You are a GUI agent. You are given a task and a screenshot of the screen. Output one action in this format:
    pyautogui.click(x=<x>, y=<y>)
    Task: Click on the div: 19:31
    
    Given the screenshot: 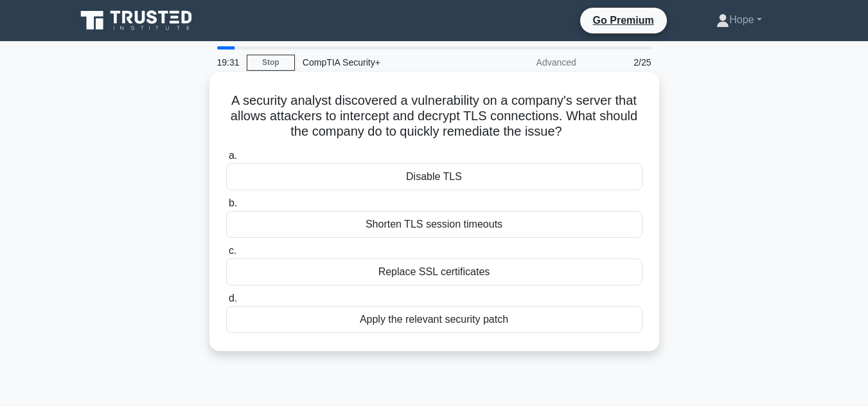 What is the action you would take?
    pyautogui.click(x=228, y=62)
    